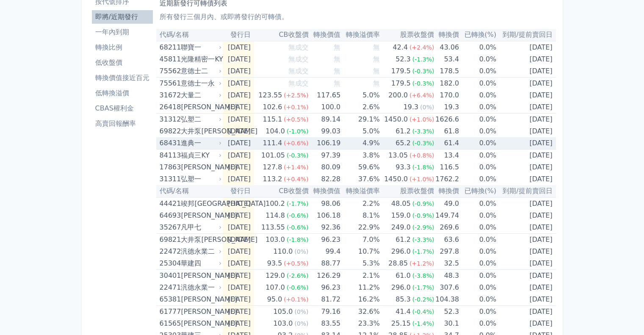  Describe the element at coordinates (360, 179) in the screenshot. I see `td: 37.6%` at that location.